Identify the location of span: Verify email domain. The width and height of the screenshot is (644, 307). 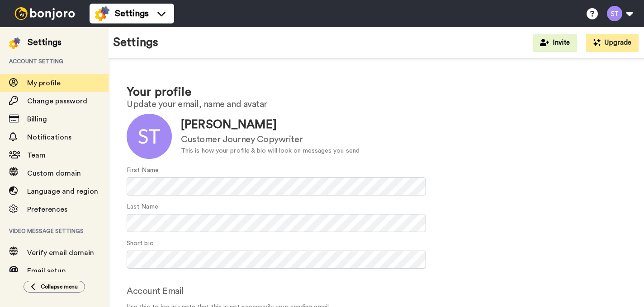
(61, 253).